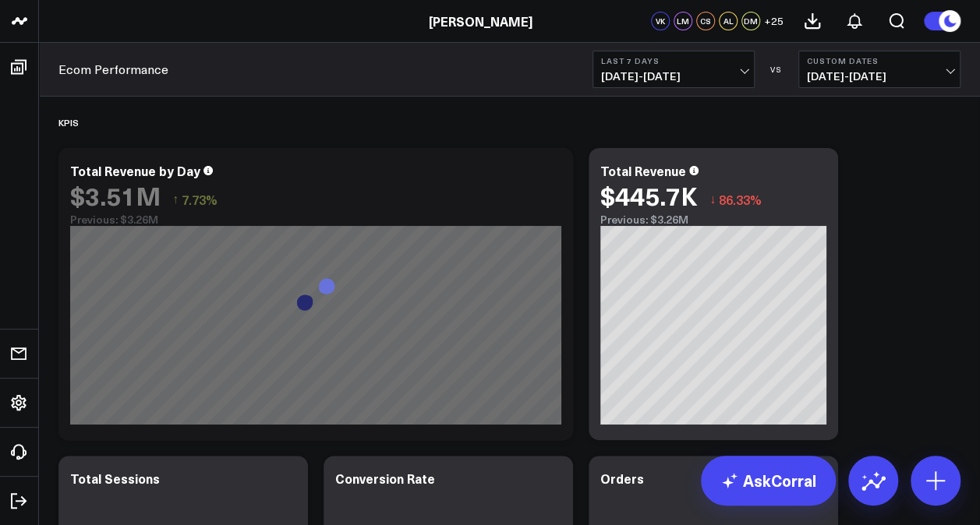  What do you see at coordinates (773, 21) in the screenshot?
I see `span: + 25` at bounding box center [773, 21].